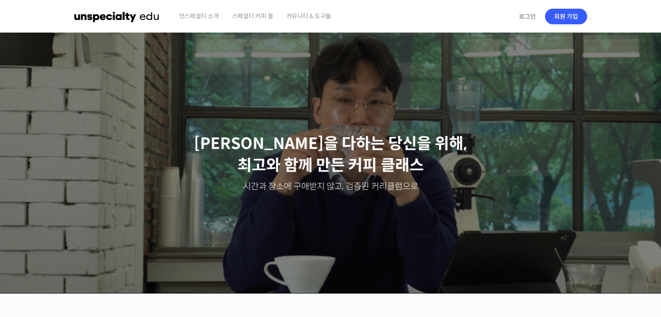  I want to click on span: 홈, so click(30, 261).